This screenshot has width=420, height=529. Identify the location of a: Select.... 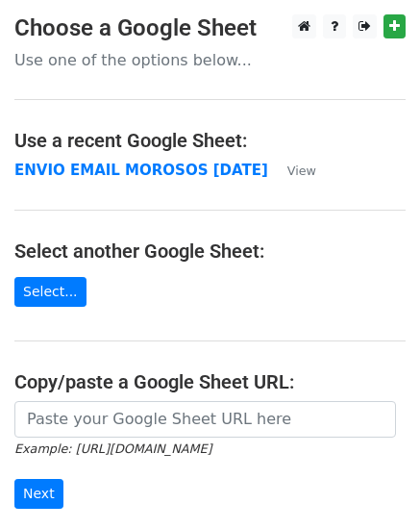
(50, 291).